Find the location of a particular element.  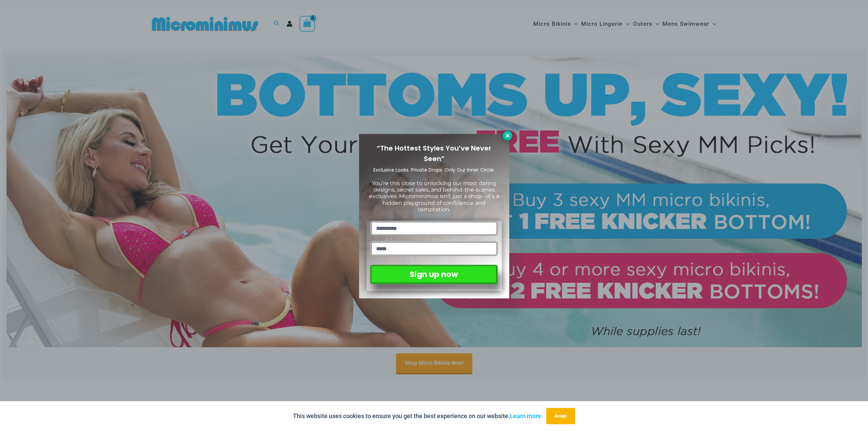

a: Learn more is located at coordinates (526, 415).